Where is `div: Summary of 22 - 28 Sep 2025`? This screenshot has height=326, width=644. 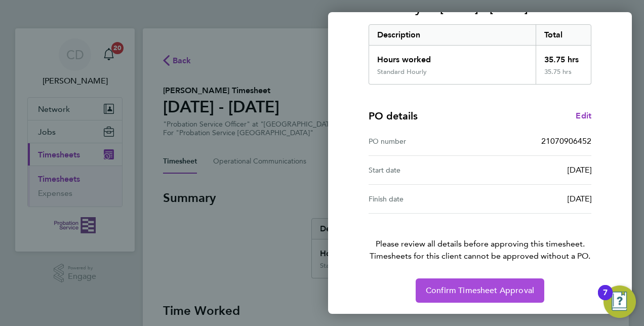
div: Summary of 22 - 28 Sep 2025 is located at coordinates (480, 54).